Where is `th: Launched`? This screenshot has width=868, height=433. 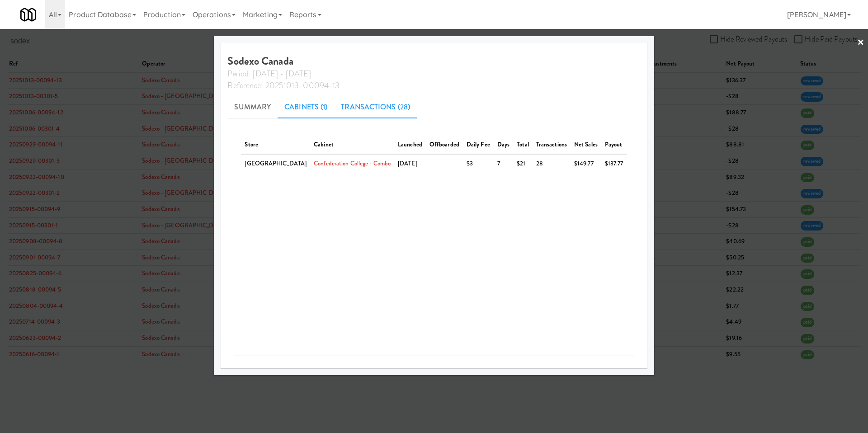
th: Launched is located at coordinates (410, 145).